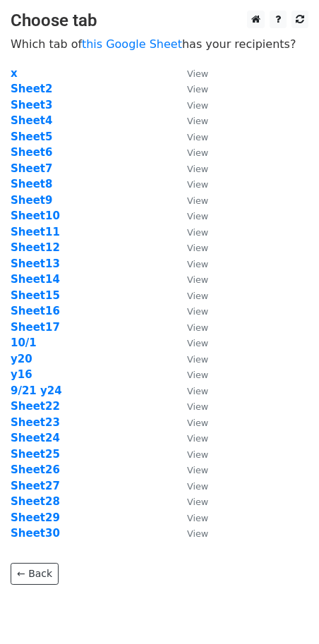  What do you see at coordinates (31, 120) in the screenshot?
I see `a: Sheet4` at bounding box center [31, 120].